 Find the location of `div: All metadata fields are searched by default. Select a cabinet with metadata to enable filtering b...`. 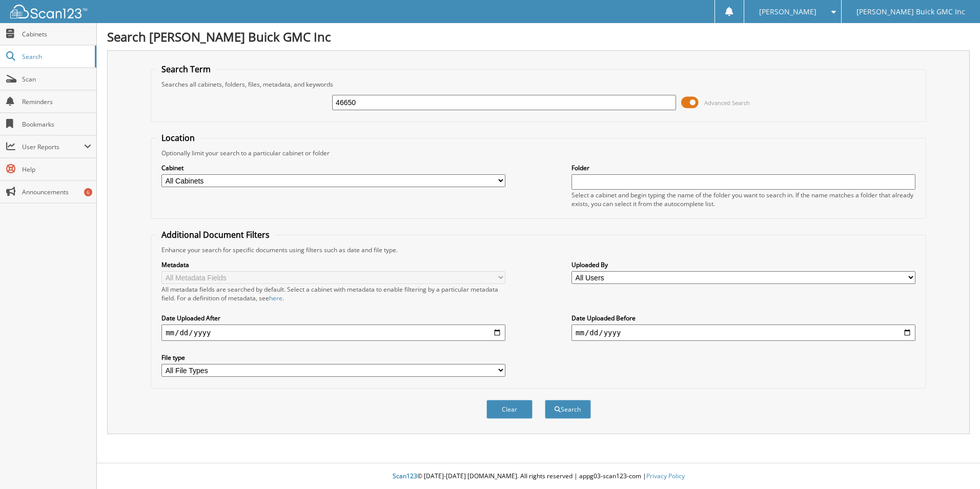

div: All metadata fields are searched by default. Select a cabinet with metadata to enable filtering b... is located at coordinates (333, 294).